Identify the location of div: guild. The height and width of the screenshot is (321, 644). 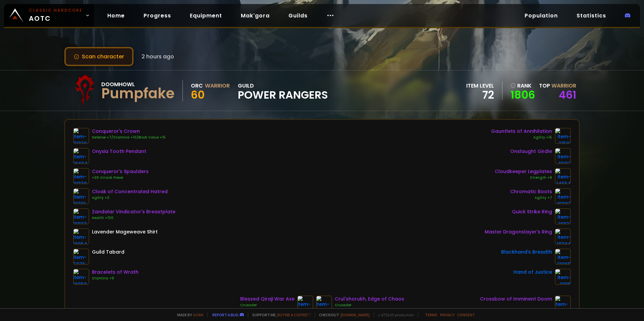
(283, 91).